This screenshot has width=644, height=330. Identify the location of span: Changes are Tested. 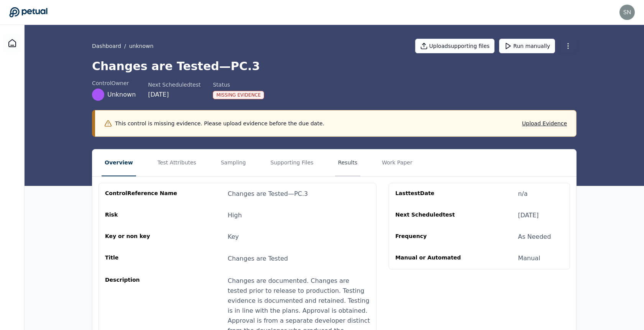
(258, 259).